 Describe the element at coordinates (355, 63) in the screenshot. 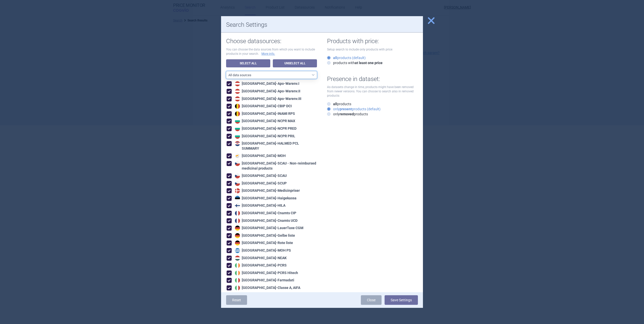

I see `label: products with` at that location.